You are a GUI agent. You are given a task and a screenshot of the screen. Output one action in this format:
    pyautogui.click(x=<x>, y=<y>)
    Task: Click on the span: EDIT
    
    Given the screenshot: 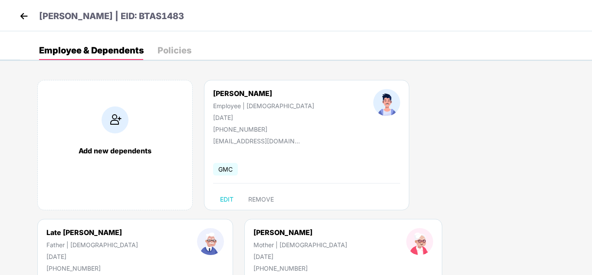 What is the action you would take?
    pyautogui.click(x=227, y=199)
    